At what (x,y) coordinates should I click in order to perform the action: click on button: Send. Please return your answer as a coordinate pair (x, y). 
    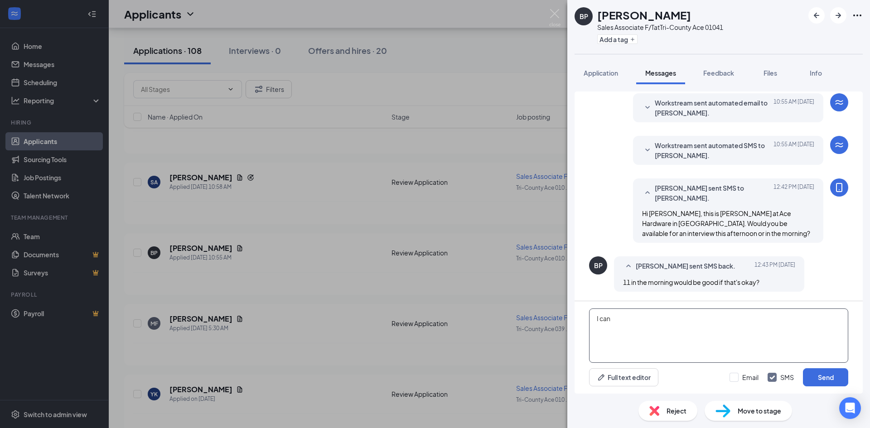
    Looking at the image, I should click on (826, 378).